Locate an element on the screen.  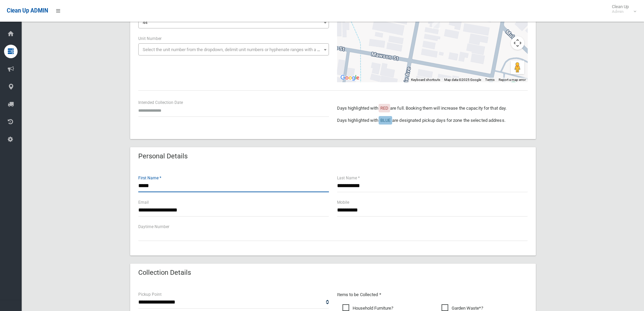
span: RED is located at coordinates (384, 108).